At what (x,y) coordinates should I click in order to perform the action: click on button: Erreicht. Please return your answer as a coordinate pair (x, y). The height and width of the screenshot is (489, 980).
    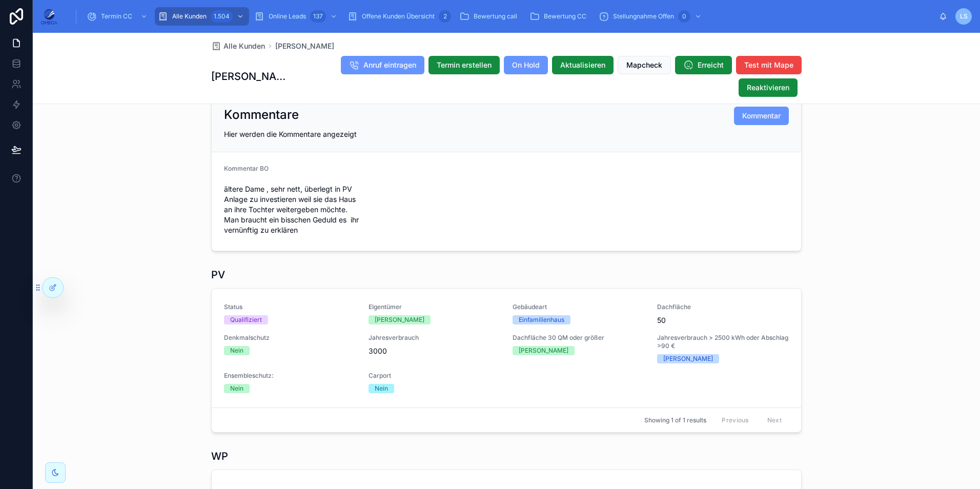
    Looking at the image, I should click on (703, 65).